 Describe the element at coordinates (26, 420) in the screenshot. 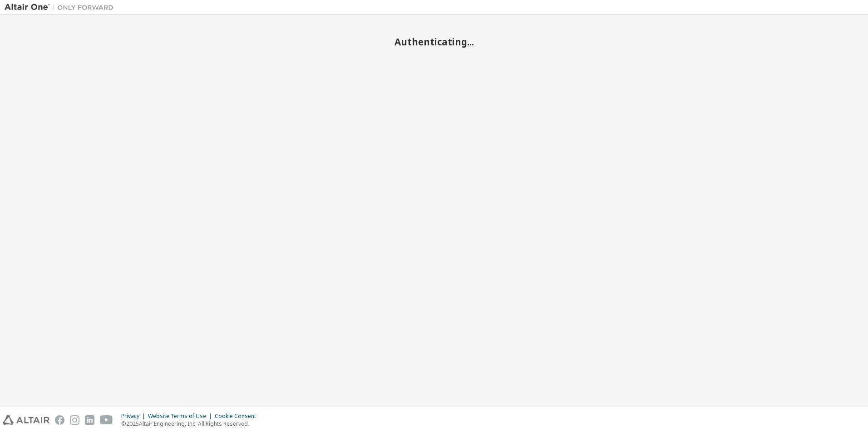

I see `img: altair_logo.svg` at that location.